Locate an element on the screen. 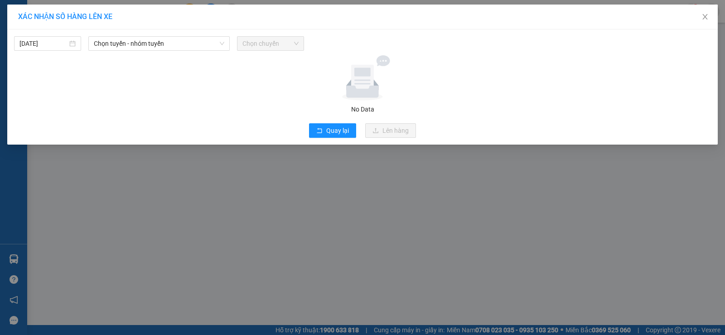 This screenshot has height=335, width=725. span: Quay lại is located at coordinates (337, 130).